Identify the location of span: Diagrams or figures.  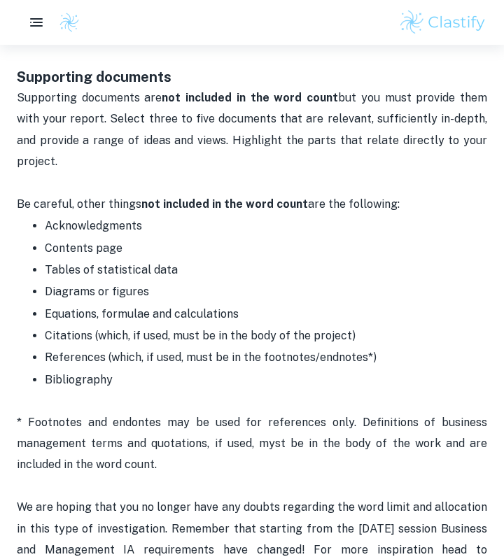
(97, 291).